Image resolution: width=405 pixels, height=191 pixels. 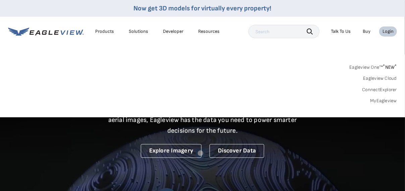 I want to click on p: A new era starts here. Built on more than 3.5 billion high-resolution aerial images, Eagleview ha..., so click(x=202, y=120).